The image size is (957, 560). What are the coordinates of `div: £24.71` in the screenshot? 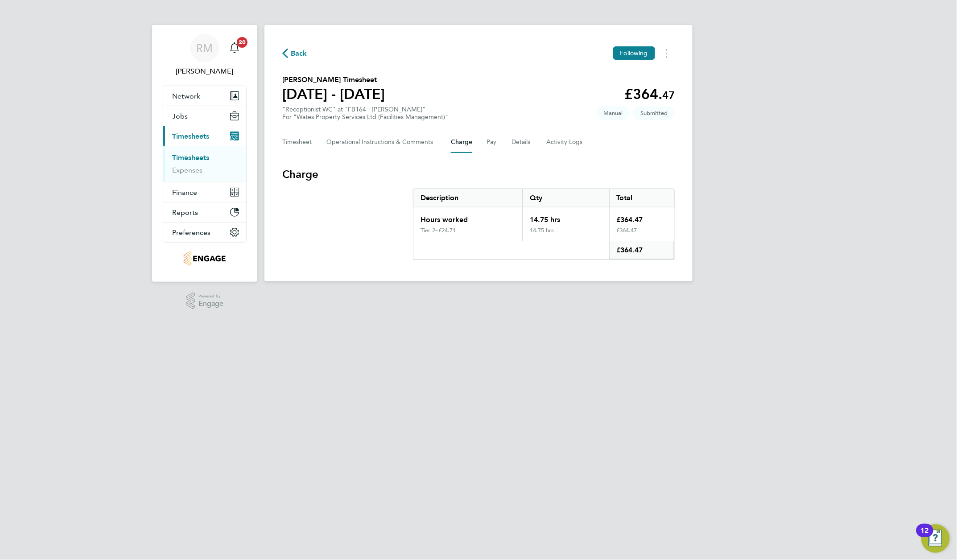 It's located at (476, 231).